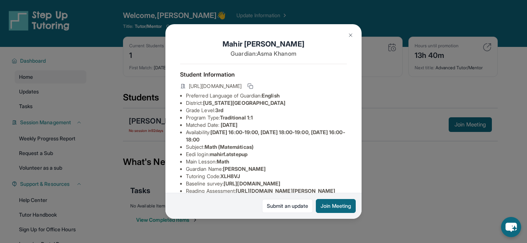  Describe the element at coordinates (266, 191) in the screenshot. I see `li: Reading Assessment :` at that location.